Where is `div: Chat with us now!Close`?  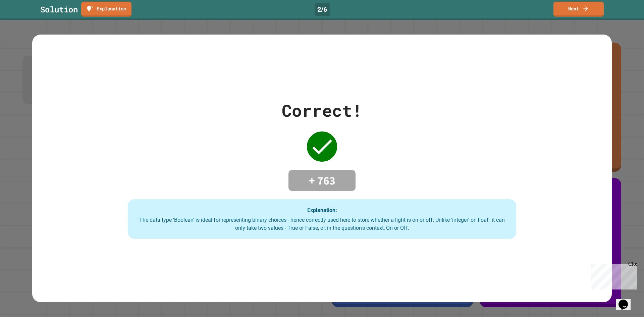 div: Chat with us now!Close is located at coordinates (24, 22).